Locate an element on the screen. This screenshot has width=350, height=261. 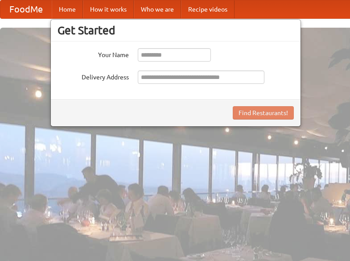
a: Home is located at coordinates (67, 9).